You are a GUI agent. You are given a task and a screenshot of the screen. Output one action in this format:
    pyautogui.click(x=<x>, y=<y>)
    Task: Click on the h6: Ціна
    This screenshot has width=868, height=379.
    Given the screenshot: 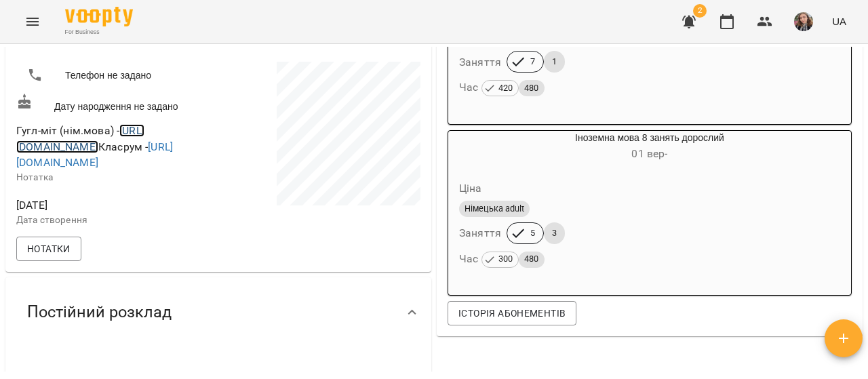 What is the action you would take?
    pyautogui.click(x=471, y=189)
    